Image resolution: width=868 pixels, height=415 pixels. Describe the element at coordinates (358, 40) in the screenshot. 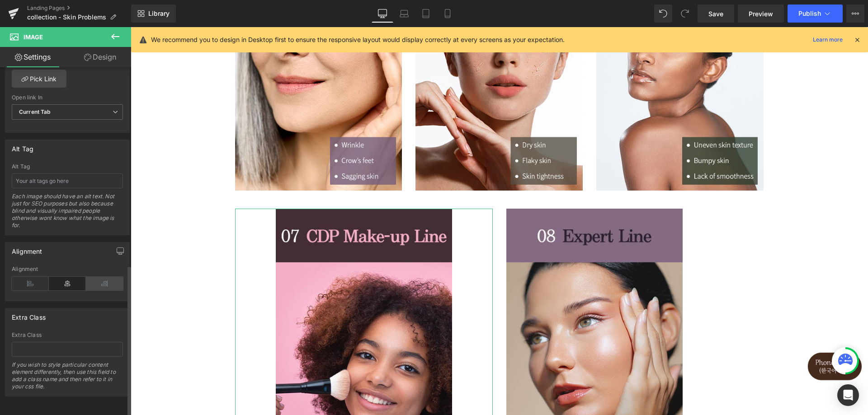

I see `p: We recommend you to design in Desktop first to ensure the responsive layout would display correct...` at that location.